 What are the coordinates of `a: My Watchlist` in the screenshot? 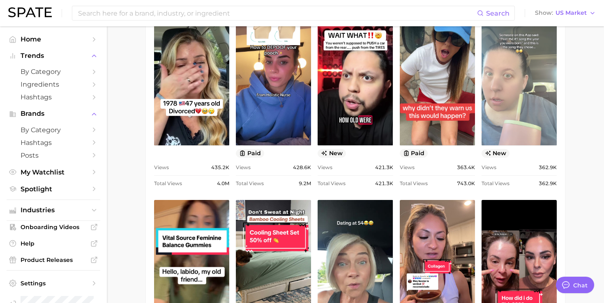 It's located at (53, 172).